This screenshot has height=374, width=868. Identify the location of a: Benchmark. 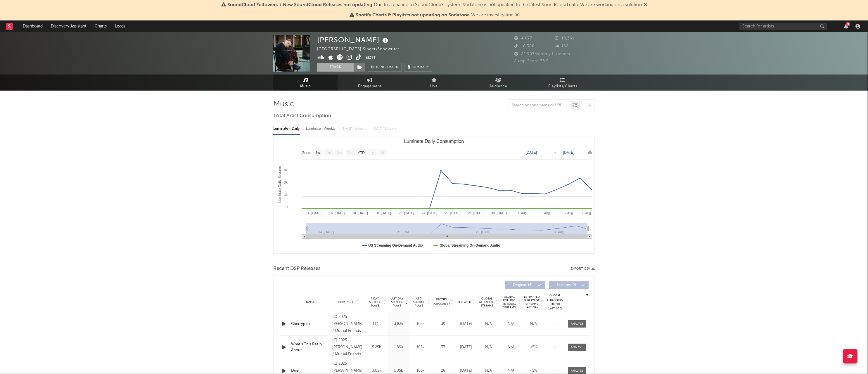
(384, 68).